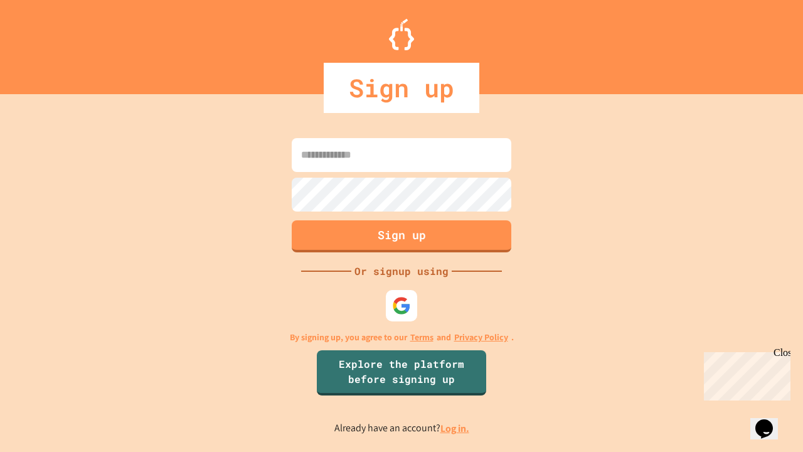 The image size is (803, 452). I want to click on p: By signing up, you agree to our and ., so click(402, 337).